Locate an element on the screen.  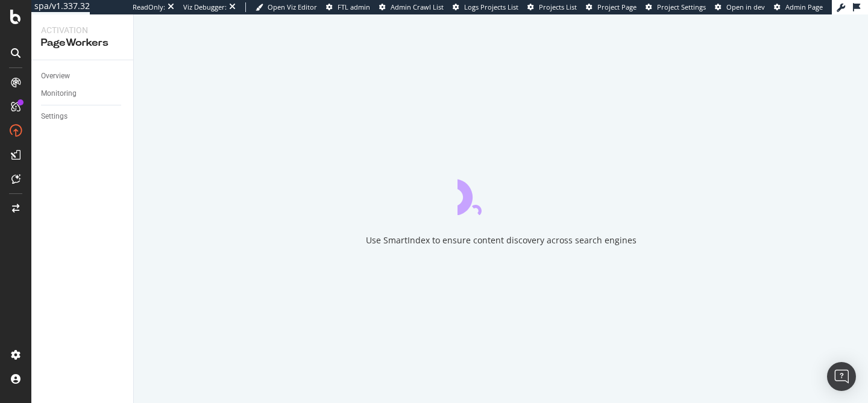
span: FTL admin is located at coordinates (354, 6).